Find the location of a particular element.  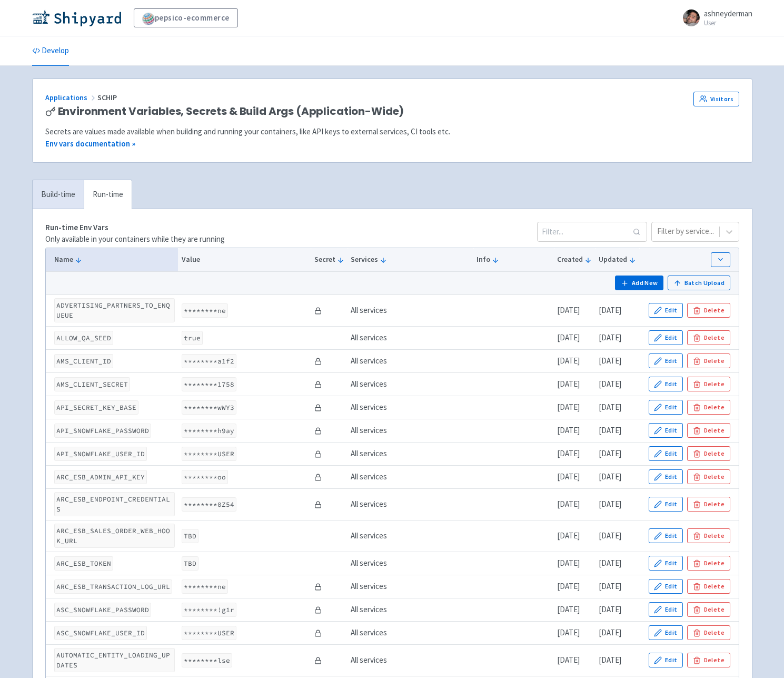

button: Info is located at coordinates (513, 259).